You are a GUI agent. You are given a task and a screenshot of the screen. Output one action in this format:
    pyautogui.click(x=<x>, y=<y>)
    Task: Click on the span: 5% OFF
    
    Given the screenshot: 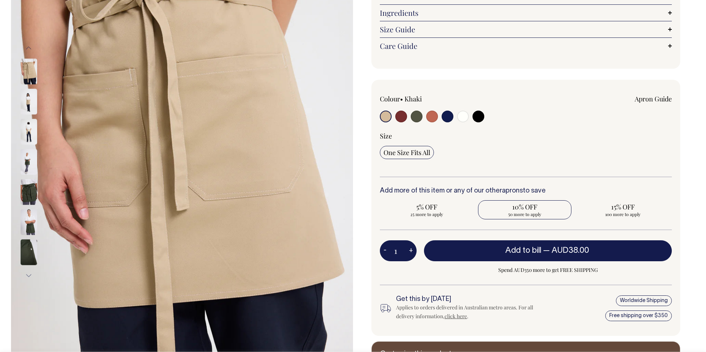 What is the action you would take?
    pyautogui.click(x=427, y=207)
    